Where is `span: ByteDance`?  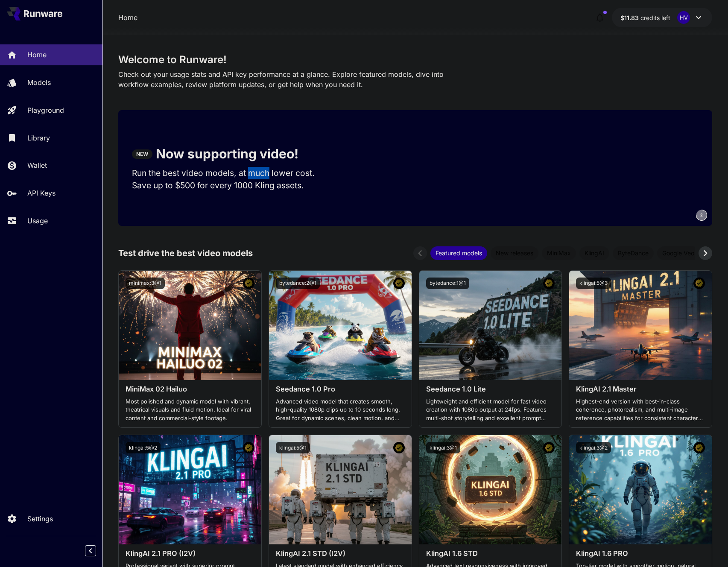 span: ByteDance is located at coordinates (633, 253).